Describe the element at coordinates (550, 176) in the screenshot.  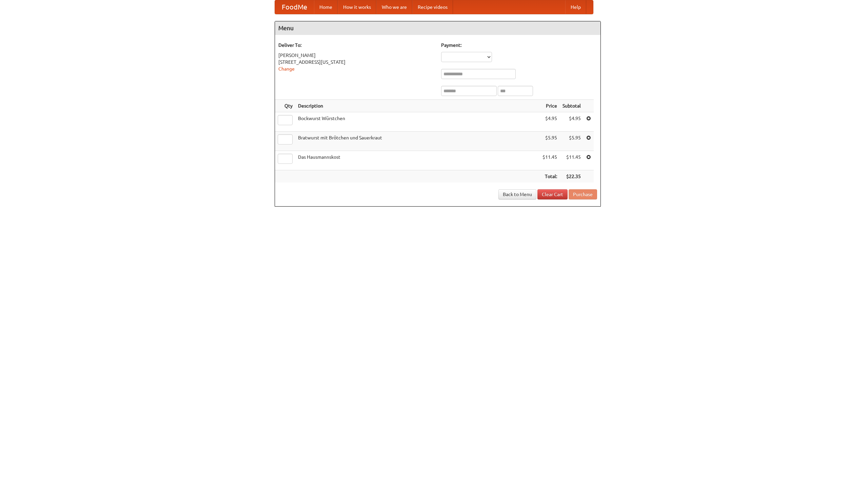
I see `th: Total:` at that location.